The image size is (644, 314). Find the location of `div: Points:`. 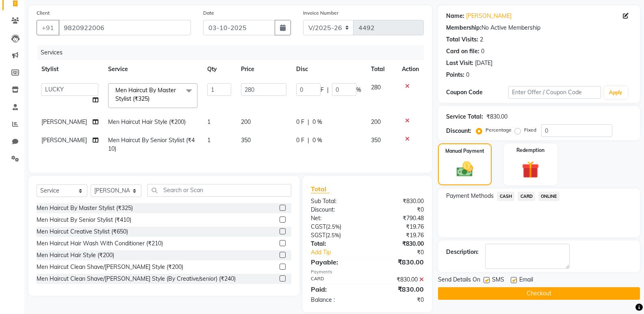

div: Points: is located at coordinates (455, 75).